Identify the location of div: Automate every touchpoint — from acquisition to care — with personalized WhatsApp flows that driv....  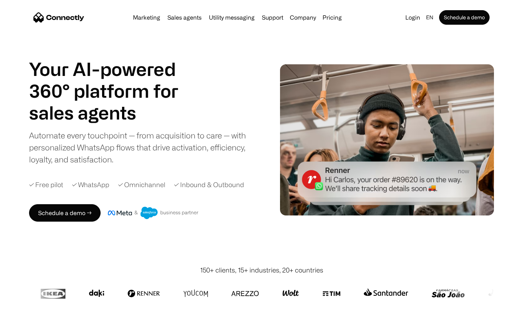
(144, 147).